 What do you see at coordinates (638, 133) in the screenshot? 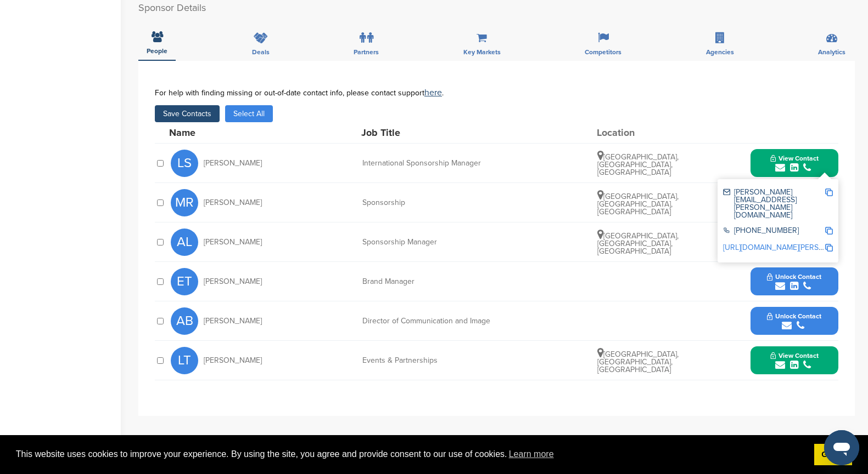
I see `div: Location` at bounding box center [638, 133].